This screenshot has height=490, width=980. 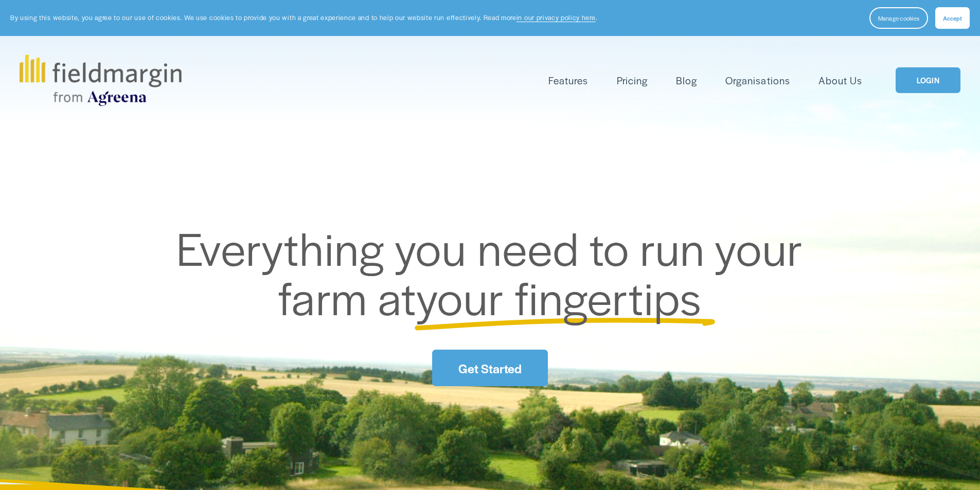 I want to click on a: in our privacy policy here, so click(x=556, y=17).